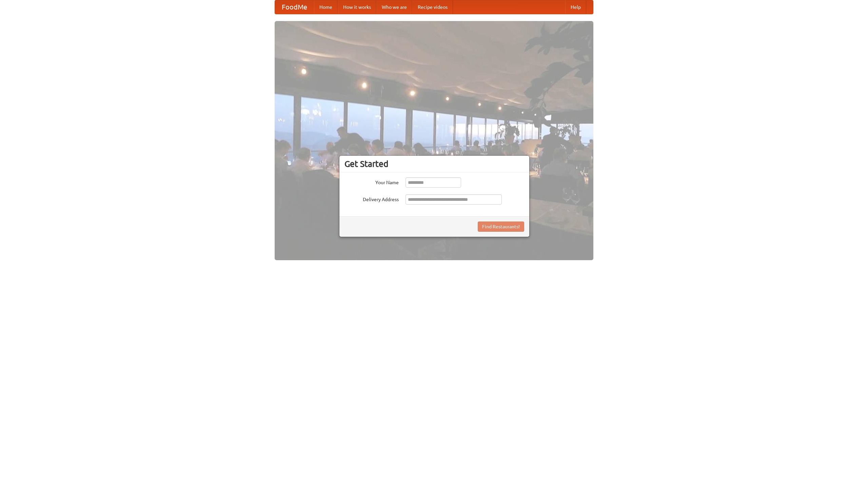 The width and height of the screenshot is (868, 480). What do you see at coordinates (371, 182) in the screenshot?
I see `label: Your Name` at bounding box center [371, 182].